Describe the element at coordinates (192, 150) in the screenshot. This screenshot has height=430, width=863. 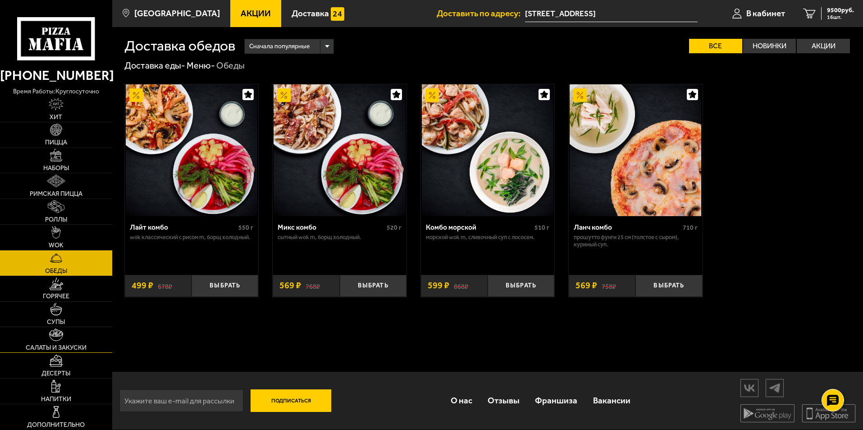
I see `img: Лайт комбо` at that location.